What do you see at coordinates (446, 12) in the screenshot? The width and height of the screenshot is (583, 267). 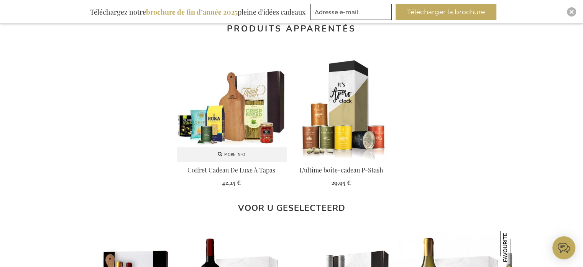 I see `button: Télécharger la brochure` at bounding box center [446, 12].